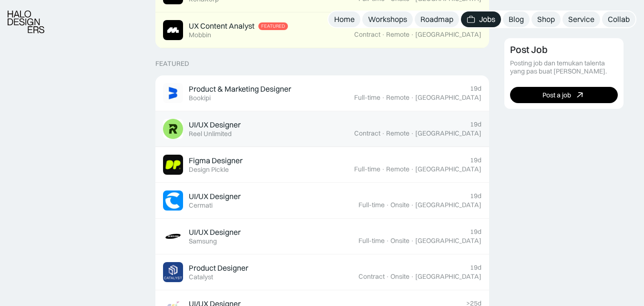 The width and height of the screenshot is (644, 306). Describe the element at coordinates (240, 88) in the screenshot. I see `div: Product & Marketing Designer` at that location.